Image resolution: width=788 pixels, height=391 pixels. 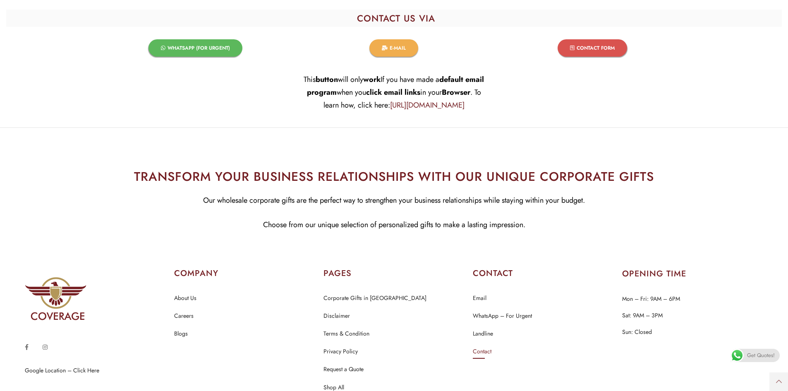 I want to click on a: About Us, so click(x=185, y=298).